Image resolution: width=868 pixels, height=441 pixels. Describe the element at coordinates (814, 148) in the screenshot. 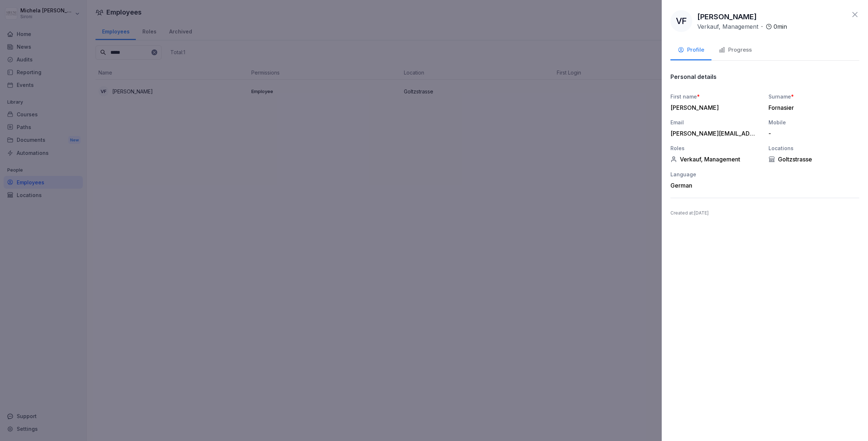

I see `div: Locations` at that location.